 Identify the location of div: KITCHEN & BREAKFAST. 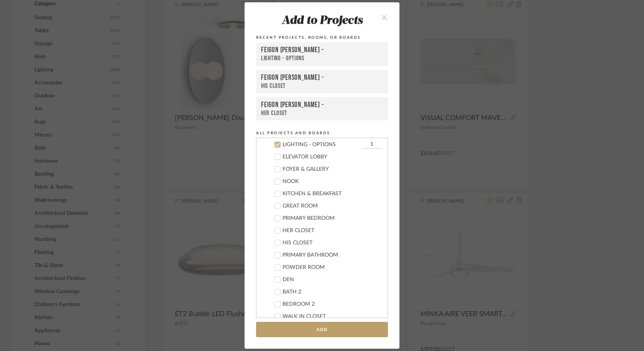
(332, 194).